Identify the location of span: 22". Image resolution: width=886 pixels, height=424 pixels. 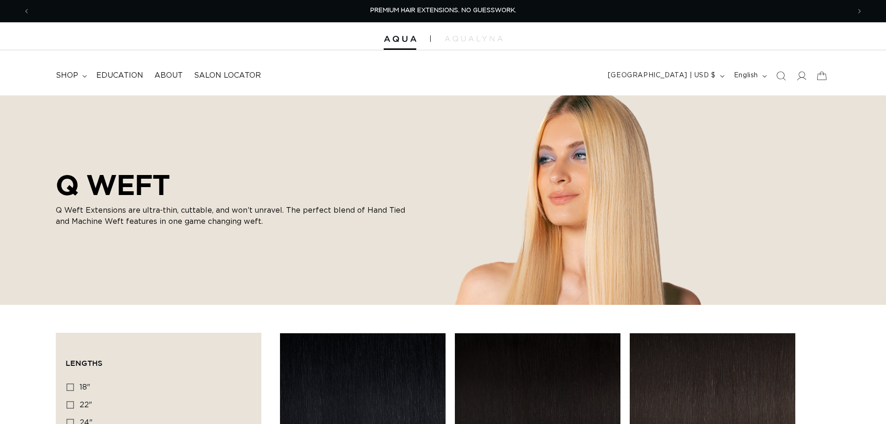
(86, 405).